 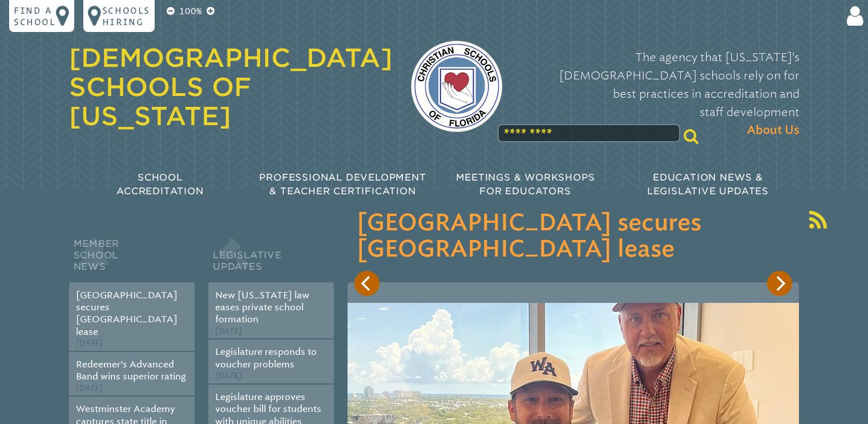 What do you see at coordinates (126, 16) in the screenshot?
I see `p: Schools Hiring` at bounding box center [126, 16].